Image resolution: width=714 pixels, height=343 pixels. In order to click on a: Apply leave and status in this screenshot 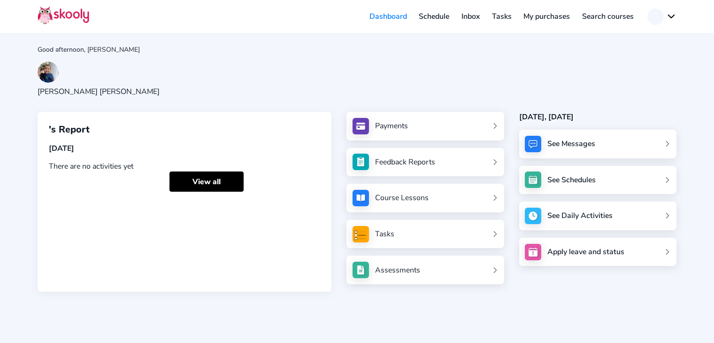, I will do `click(598, 252)`.